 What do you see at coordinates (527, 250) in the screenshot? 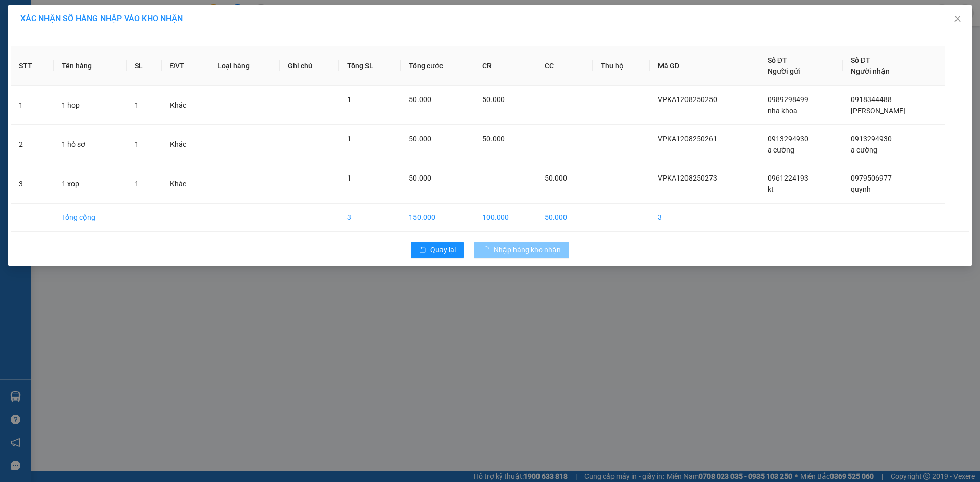
I see `span: Nhập hàng kho nhận` at bounding box center [527, 250].